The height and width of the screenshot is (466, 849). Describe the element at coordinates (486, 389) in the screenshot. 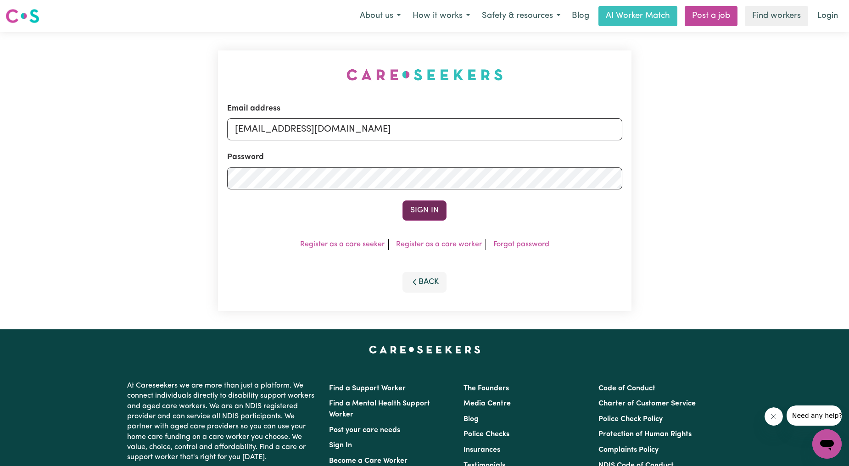

I see `a: The Founders` at that location.